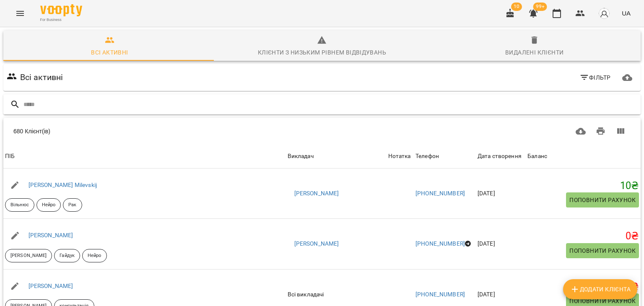  What do you see at coordinates (336, 156) in the screenshot?
I see `span: Викладач` at bounding box center [336, 156].